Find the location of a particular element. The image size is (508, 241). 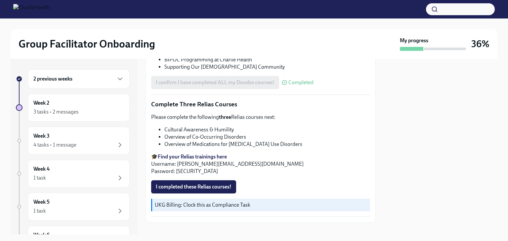

strong: My progress is located at coordinates (414, 41).